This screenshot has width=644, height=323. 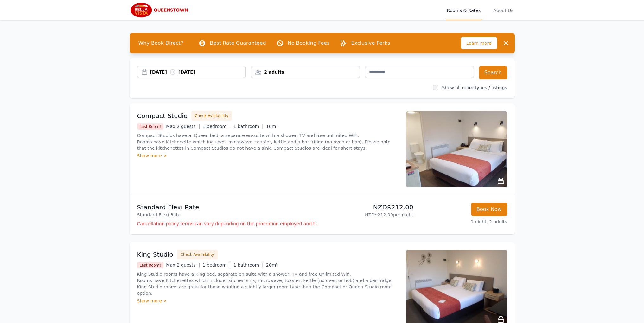 I want to click on p: NZD$212.00 per night, so click(x=369, y=214).